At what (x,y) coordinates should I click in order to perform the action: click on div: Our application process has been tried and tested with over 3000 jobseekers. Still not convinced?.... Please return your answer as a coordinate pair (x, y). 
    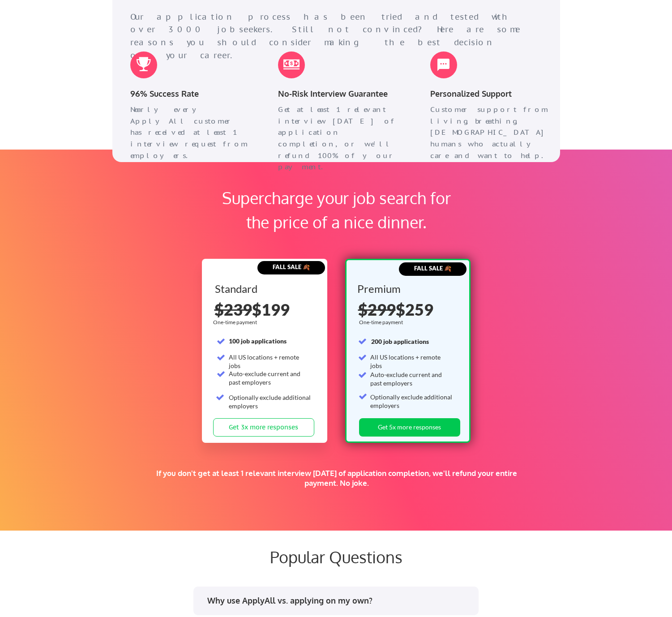
    Looking at the image, I should click on (329, 36).